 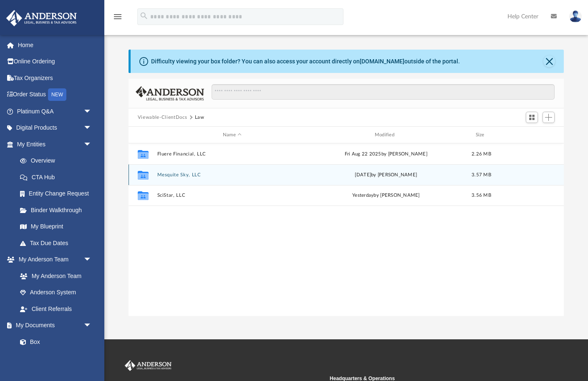 I want to click on a: My Documentsarrow_drop_down, so click(x=53, y=325).